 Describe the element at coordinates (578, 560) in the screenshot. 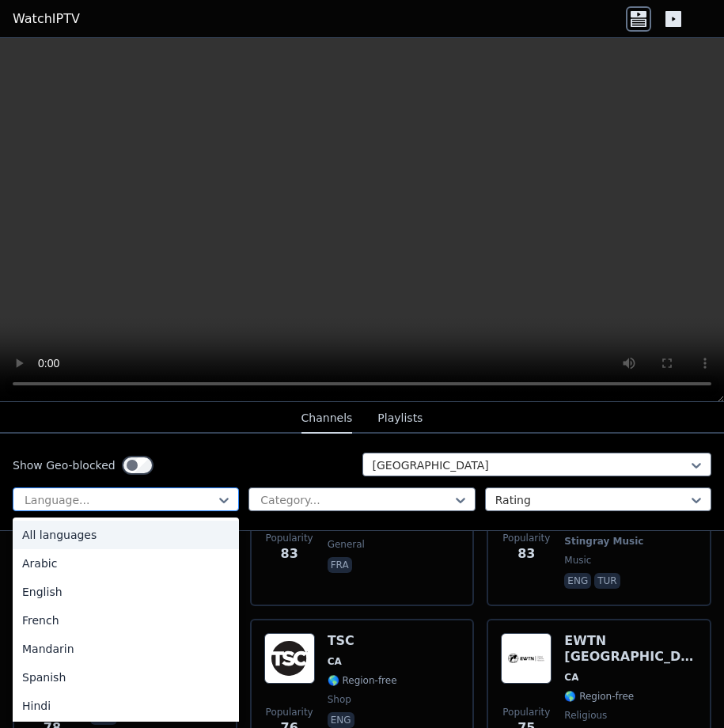

I see `span: music` at that location.